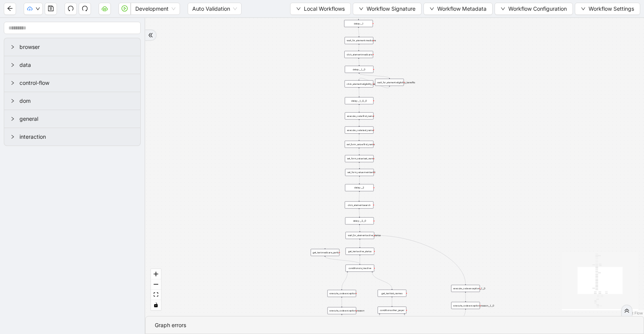 The width and height of the screenshot is (644, 334). What do you see at coordinates (358, 32) in the screenshot?
I see `g: Edge from delay:__1 to wait_for_element:medicare` at bounding box center [358, 32].